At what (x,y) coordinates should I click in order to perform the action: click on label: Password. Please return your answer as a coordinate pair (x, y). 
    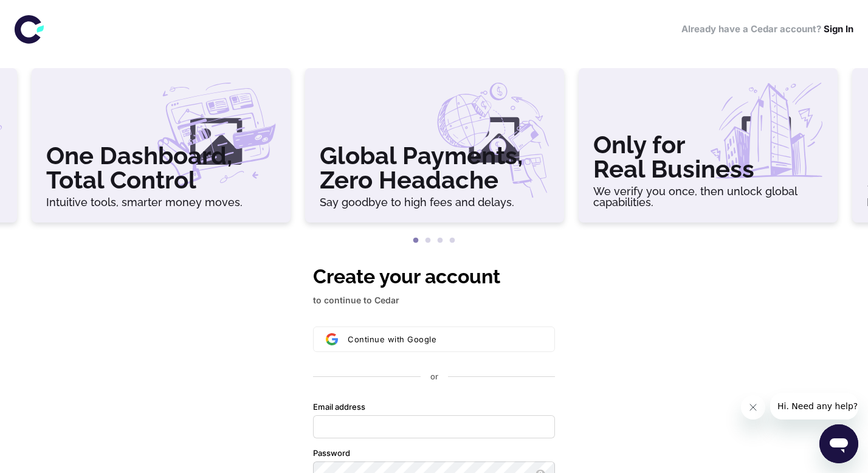
    Looking at the image, I should click on (332, 453).